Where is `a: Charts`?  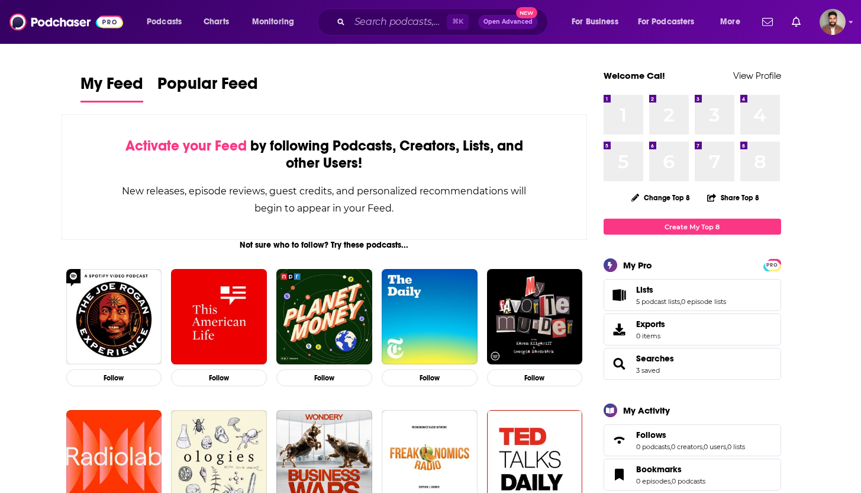
a: Charts is located at coordinates (216, 22).